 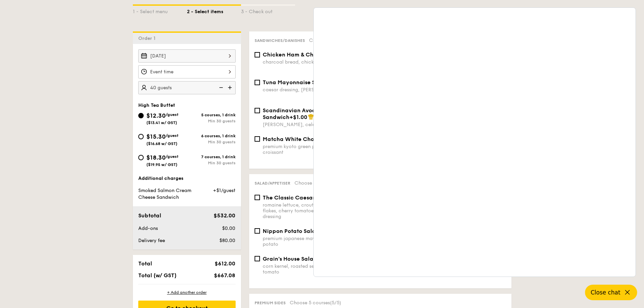 What do you see at coordinates (187, 179) in the screenshot?
I see `div: Additional charges` at bounding box center [187, 179].